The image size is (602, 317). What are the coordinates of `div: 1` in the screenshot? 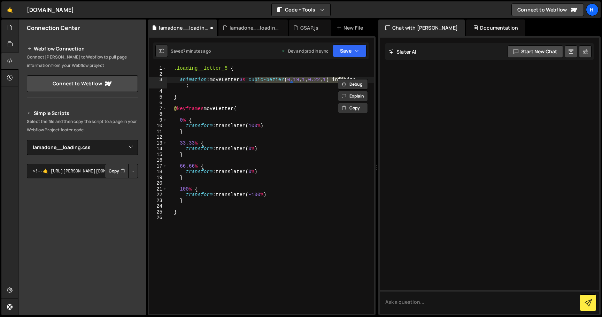 It's located at (158, 68).